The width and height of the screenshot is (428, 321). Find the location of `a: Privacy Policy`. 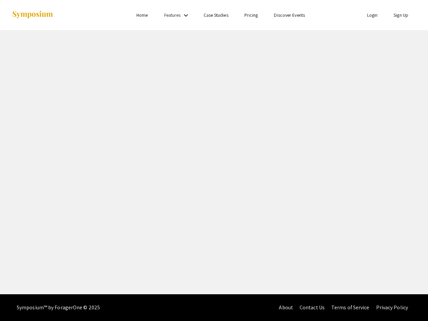

a: Privacy Policy is located at coordinates (392, 307).